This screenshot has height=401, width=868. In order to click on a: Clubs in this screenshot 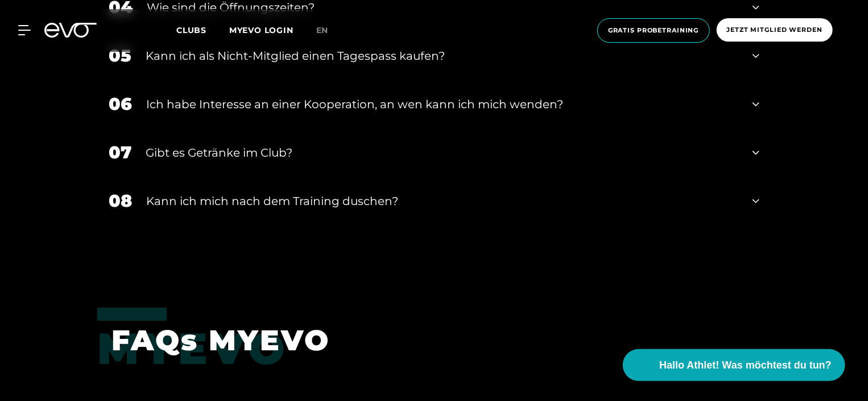, I will do `click(203, 30)`.